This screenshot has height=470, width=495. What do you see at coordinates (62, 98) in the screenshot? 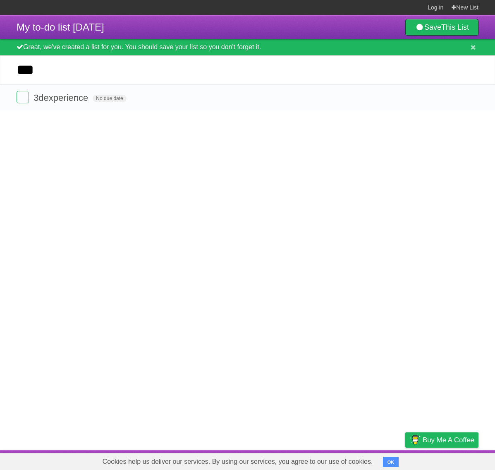
I see `span: 3dexperience` at bounding box center [62, 98].